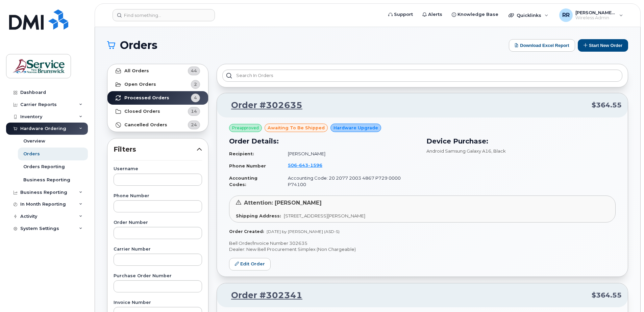 The height and width of the screenshot is (312, 644). What do you see at coordinates (262, 295) in the screenshot?
I see `a: Order #302341` at bounding box center [262, 295].